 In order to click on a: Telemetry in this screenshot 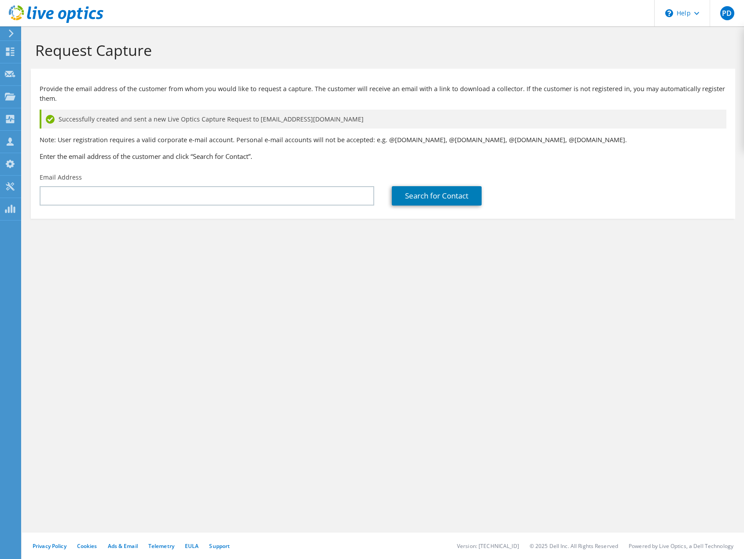, I will do `click(161, 546)`.